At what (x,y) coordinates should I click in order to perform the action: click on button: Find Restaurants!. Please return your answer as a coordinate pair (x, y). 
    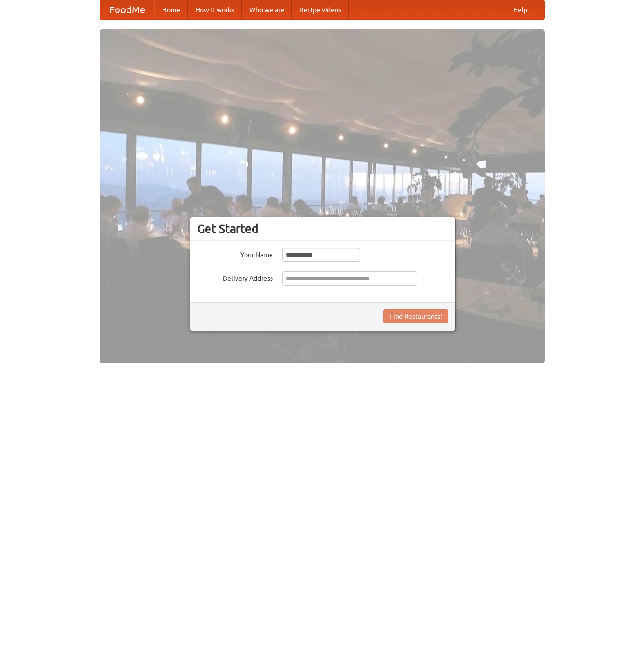
    Looking at the image, I should click on (415, 316).